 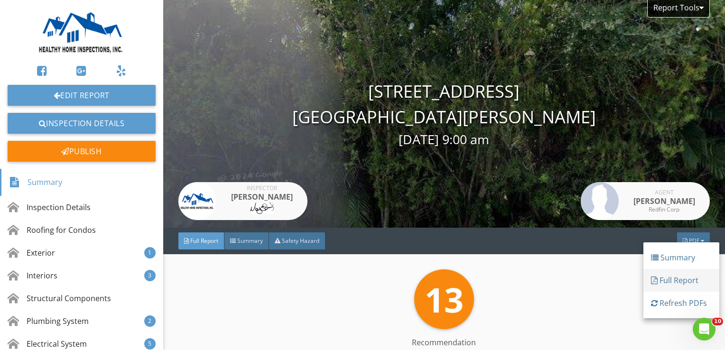 I want to click on img: logo_resized_for_facebook.png, so click(x=197, y=201).